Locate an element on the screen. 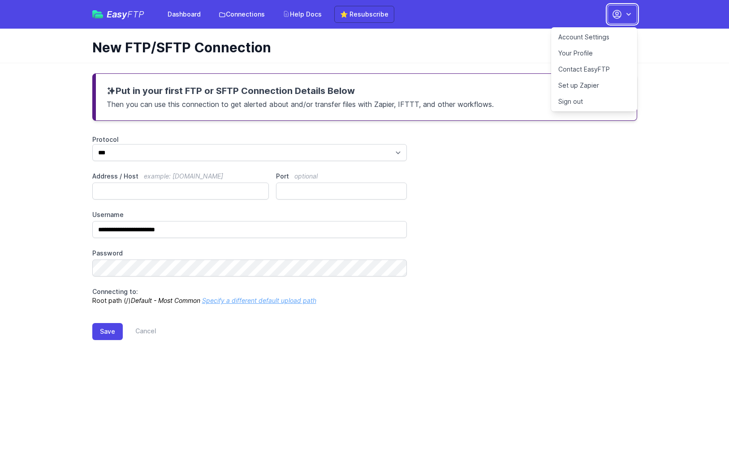  a: EasyFTP is located at coordinates (118, 14).